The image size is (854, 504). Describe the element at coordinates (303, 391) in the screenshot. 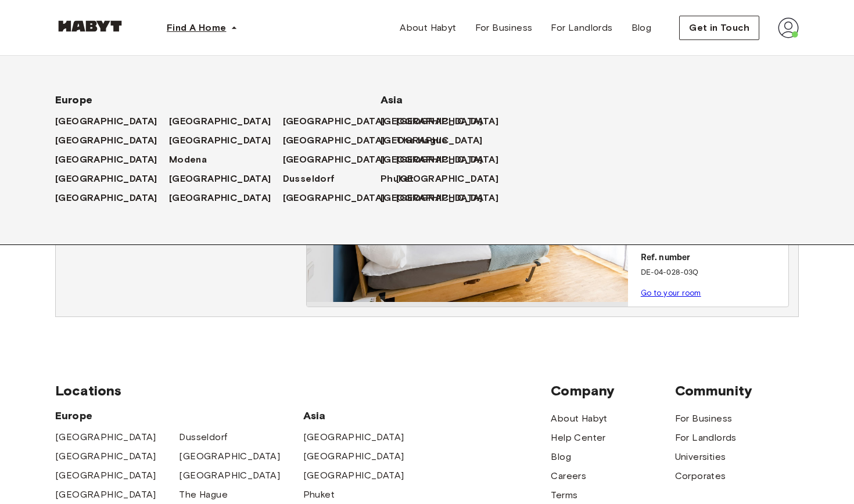

I see `span: Locations` at that location.